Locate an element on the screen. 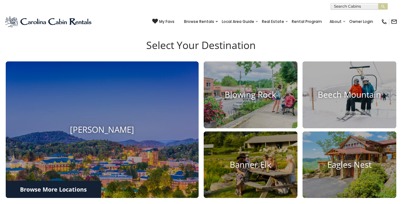 The image size is (402, 204). a: Blowing Rock is located at coordinates (251, 95).